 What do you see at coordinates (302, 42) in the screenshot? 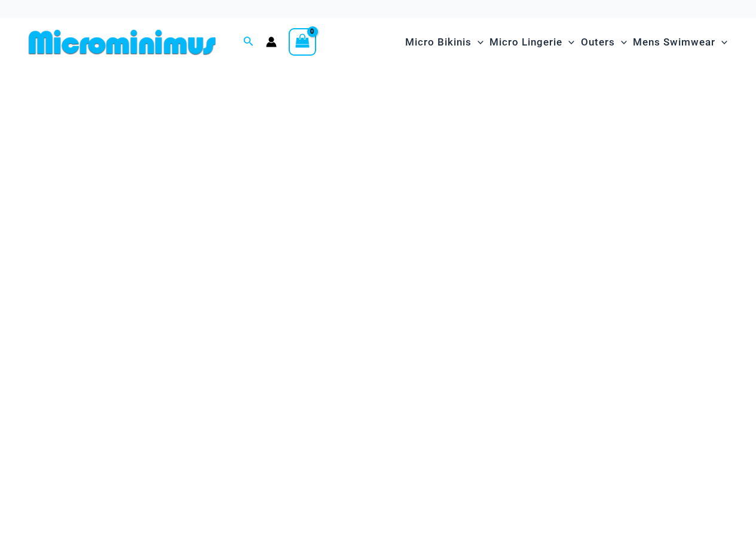
I see `a: View Shopping Cart, empty` at bounding box center [302, 42].